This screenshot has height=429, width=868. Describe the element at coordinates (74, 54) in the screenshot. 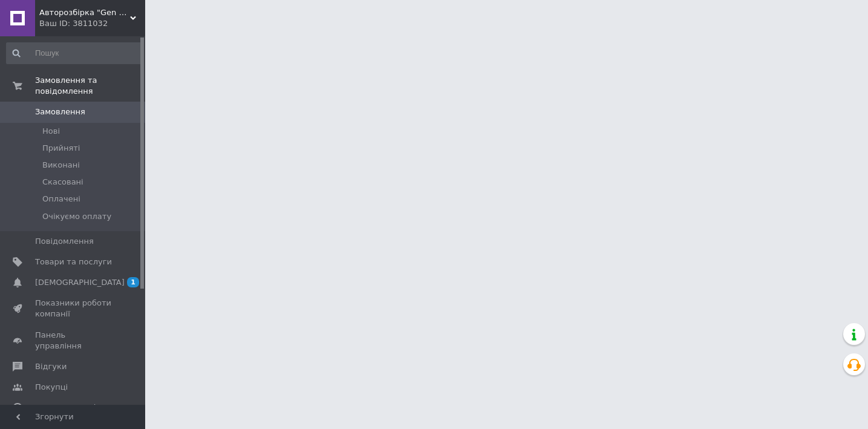

I see `input: Пошук` at that location.